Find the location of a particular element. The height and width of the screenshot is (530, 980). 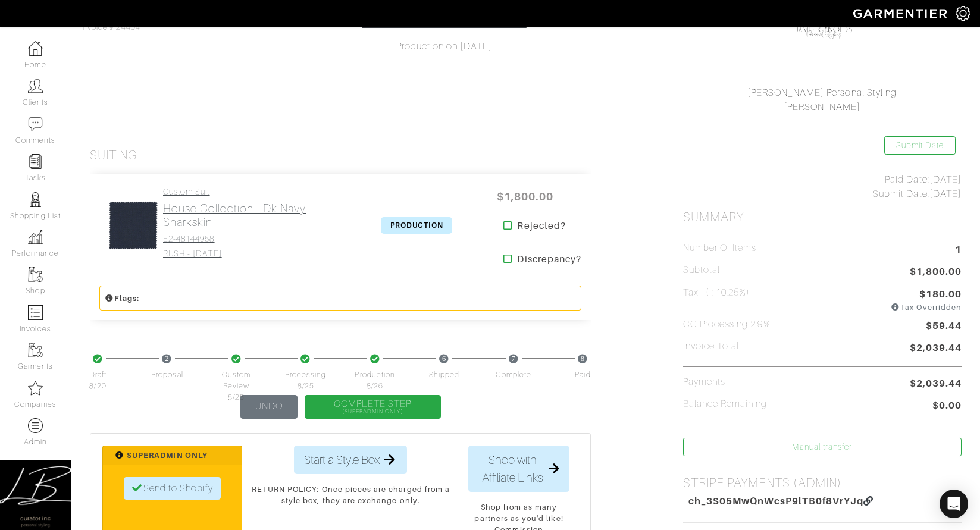

h5: Subtotal is located at coordinates (702, 270).